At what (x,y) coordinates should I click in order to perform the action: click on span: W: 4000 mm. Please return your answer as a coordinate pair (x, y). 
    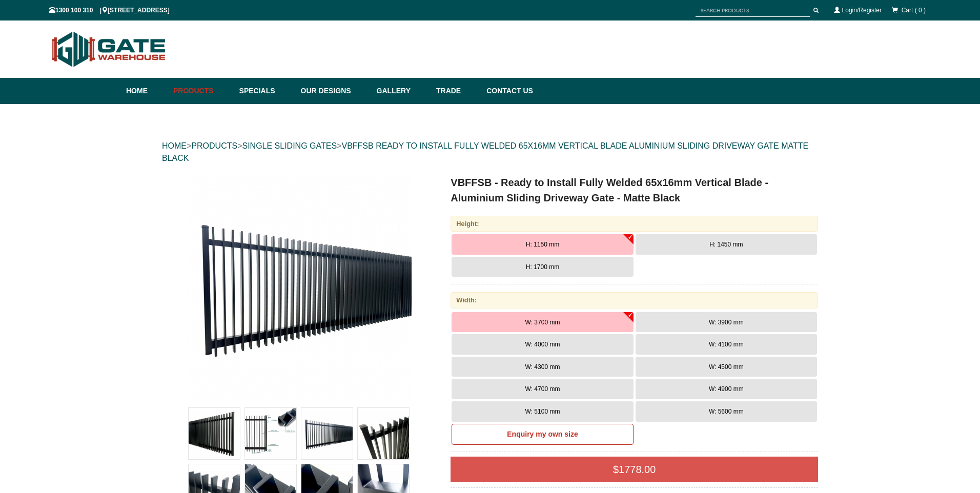
    Looking at the image, I should click on (543, 344).